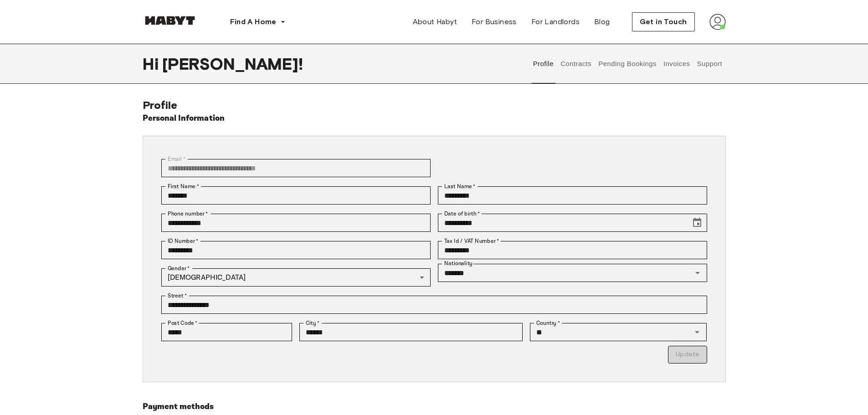  What do you see at coordinates (717, 22) in the screenshot?
I see `img: avatar` at bounding box center [717, 22].